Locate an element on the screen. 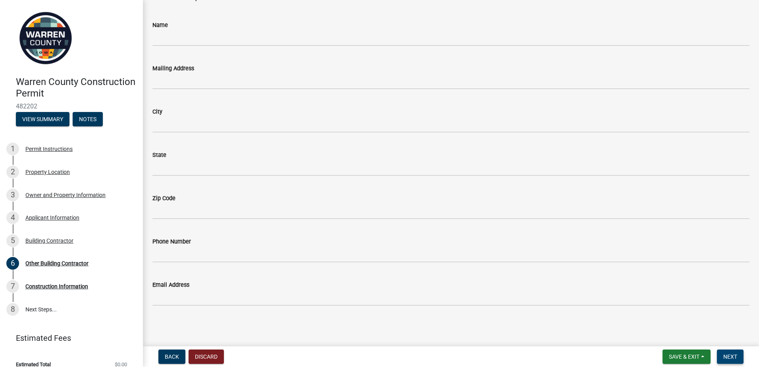  div: 2 is located at coordinates (13, 172).